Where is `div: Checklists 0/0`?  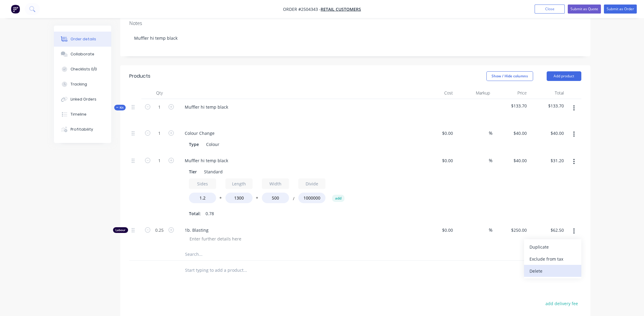 div: Checklists 0/0 is located at coordinates (84, 69).